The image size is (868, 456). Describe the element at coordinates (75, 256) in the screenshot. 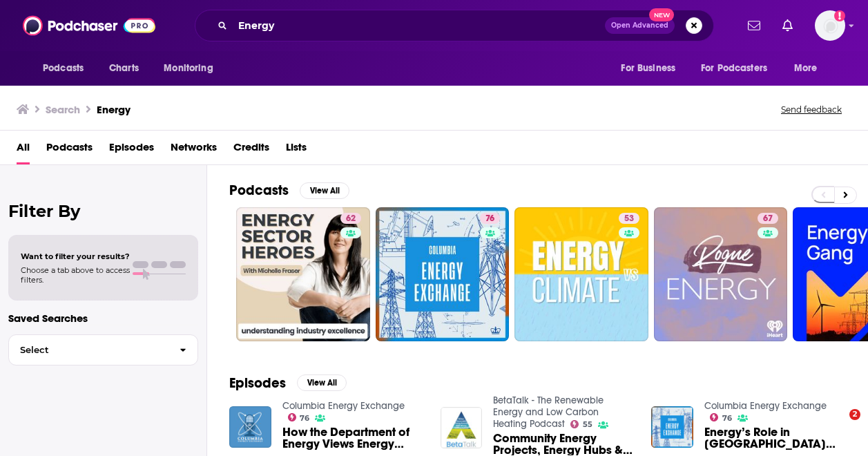

I see `span: Want to filter your results?` at that location.